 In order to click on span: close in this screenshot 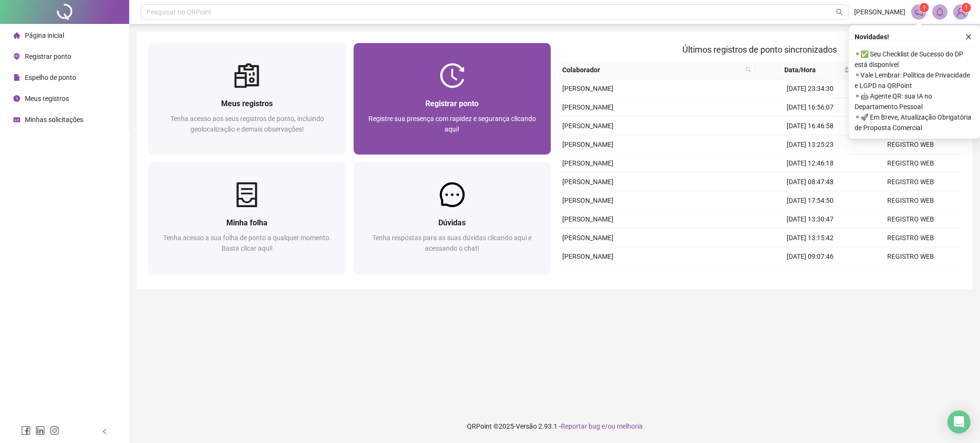, I will do `click(969, 37)`.